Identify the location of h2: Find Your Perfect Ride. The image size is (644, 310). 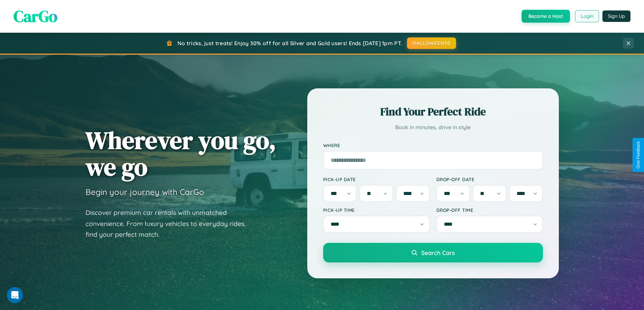
(433, 112).